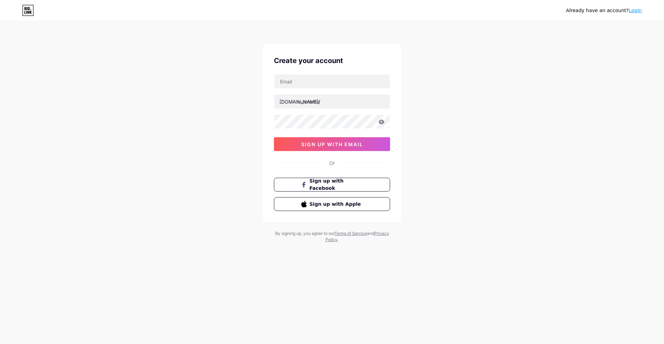 The image size is (664, 344). Describe the element at coordinates (635, 10) in the screenshot. I see `a: Login` at that location.